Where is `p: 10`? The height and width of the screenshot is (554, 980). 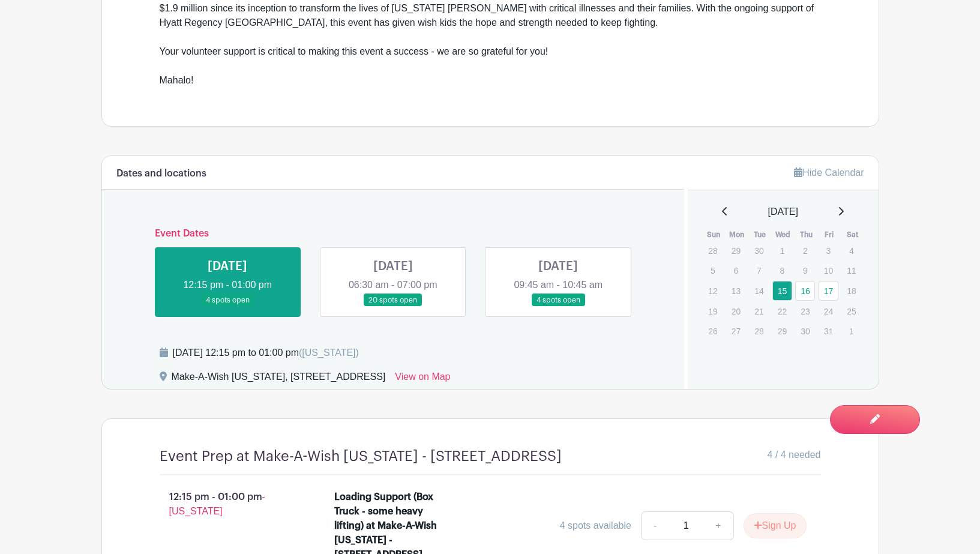
p: 10 is located at coordinates (828, 270).